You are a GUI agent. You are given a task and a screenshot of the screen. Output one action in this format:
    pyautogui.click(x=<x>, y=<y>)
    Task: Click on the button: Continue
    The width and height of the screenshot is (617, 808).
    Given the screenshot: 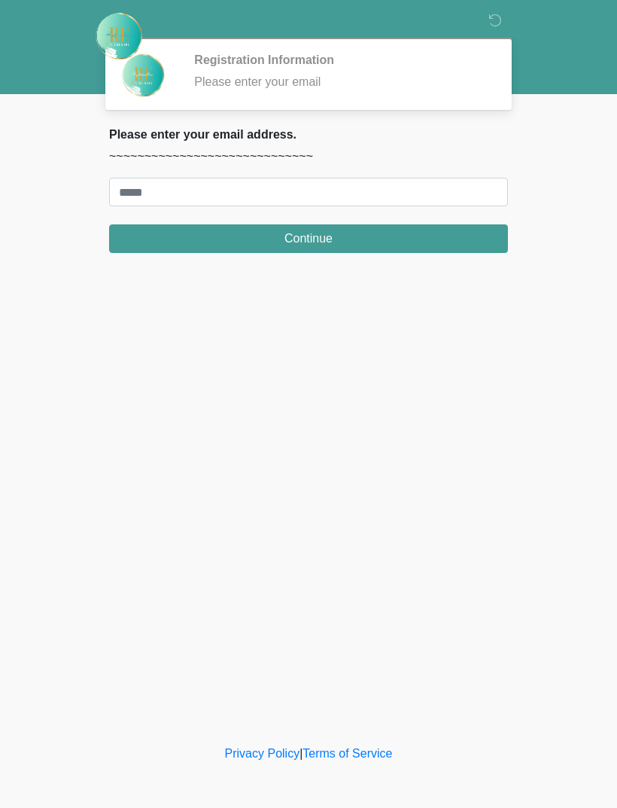 What is the action you would take?
    pyautogui.click(x=309, y=239)
    